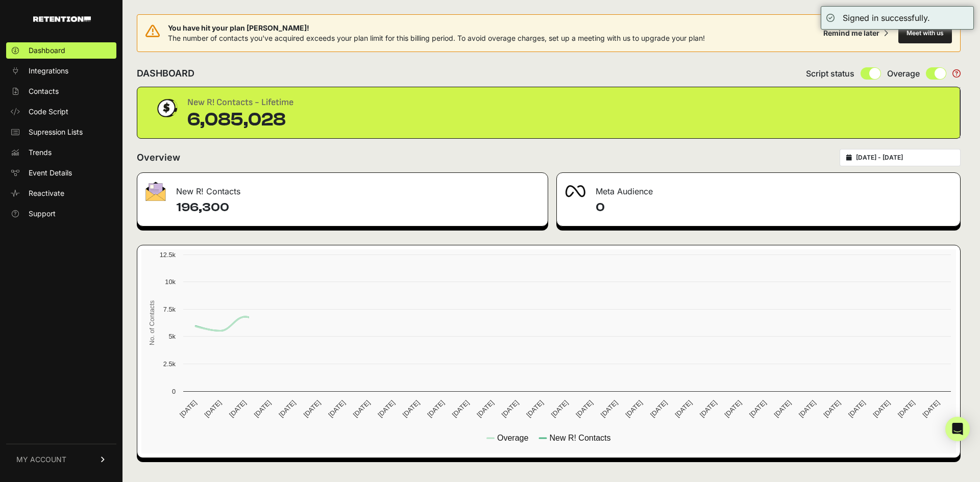  Describe the element at coordinates (56, 132) in the screenshot. I see `span: Supression Lists` at that location.